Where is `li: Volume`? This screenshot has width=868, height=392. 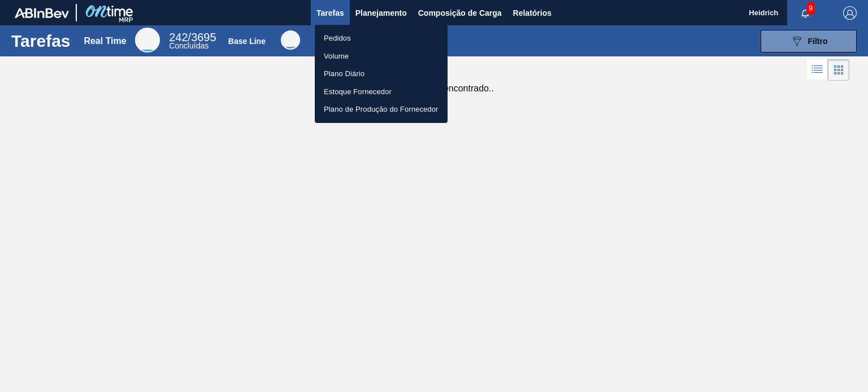 li: Volume is located at coordinates (381, 56).